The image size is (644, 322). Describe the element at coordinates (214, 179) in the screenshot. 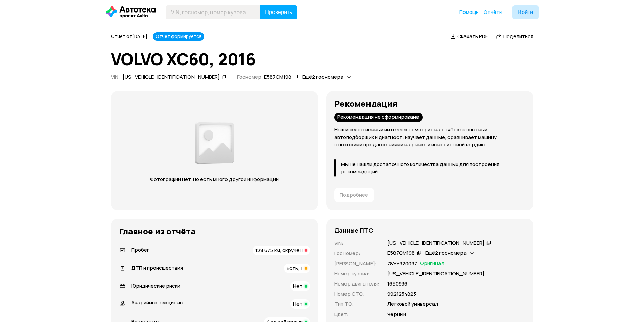

I see `p: Фотографий нет, но есть много другой информации` at that location.